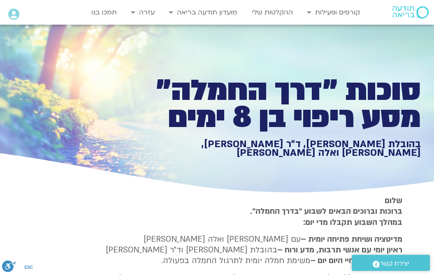 The image size is (434, 275). Describe the element at coordinates (334, 12) in the screenshot. I see `a: קורסים ופעילות` at that location.